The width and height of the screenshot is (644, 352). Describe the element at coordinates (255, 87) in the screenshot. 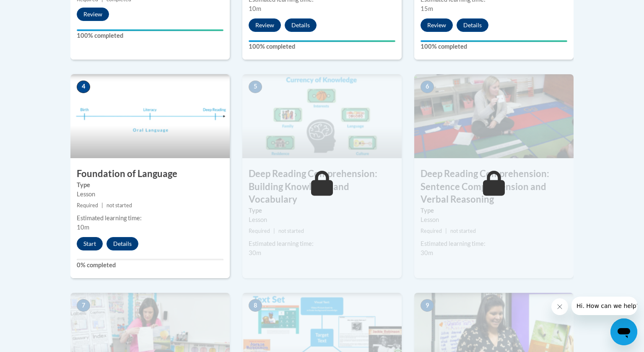

I see `span: 5` at that location.